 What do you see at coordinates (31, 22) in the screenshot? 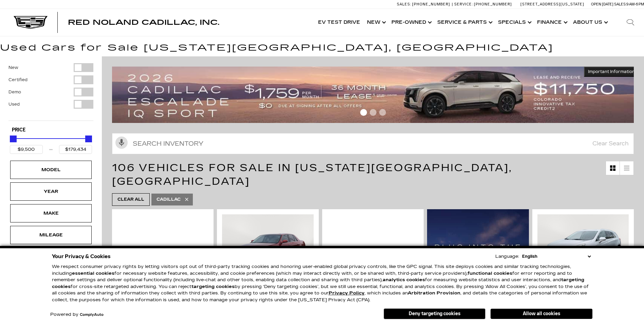
I see `a: Cadillac Dark Logo with Cadillac White Text` at bounding box center [31, 22].